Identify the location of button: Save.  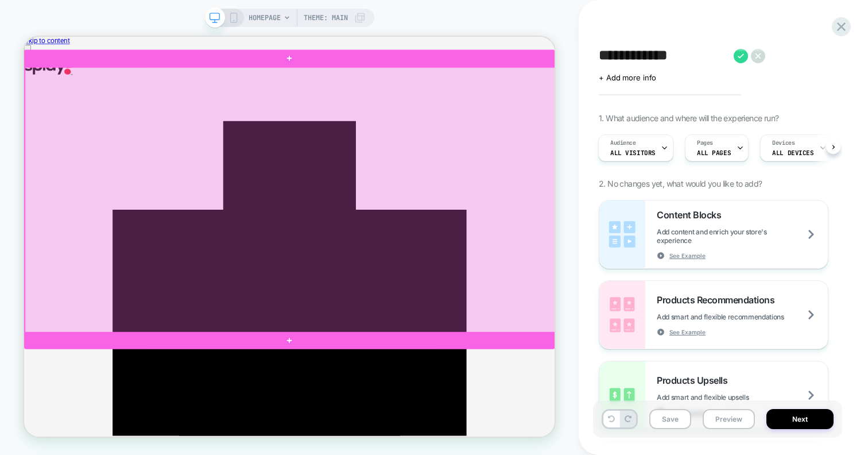
(670, 419).